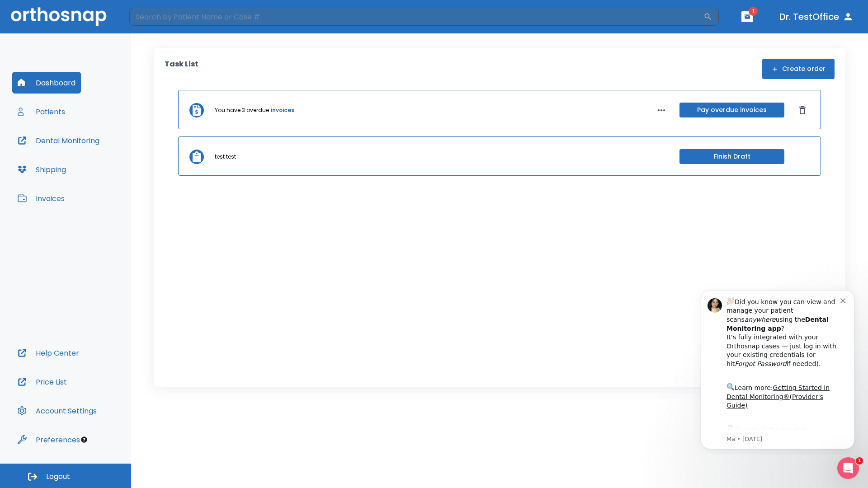 This screenshot has height=488, width=868. What do you see at coordinates (91, 88) in the screenshot?
I see `div: message notification from Ma, 6w ago. 👋🏻 Did you know you can view and manage your patient scans ...` at bounding box center [91, 88].